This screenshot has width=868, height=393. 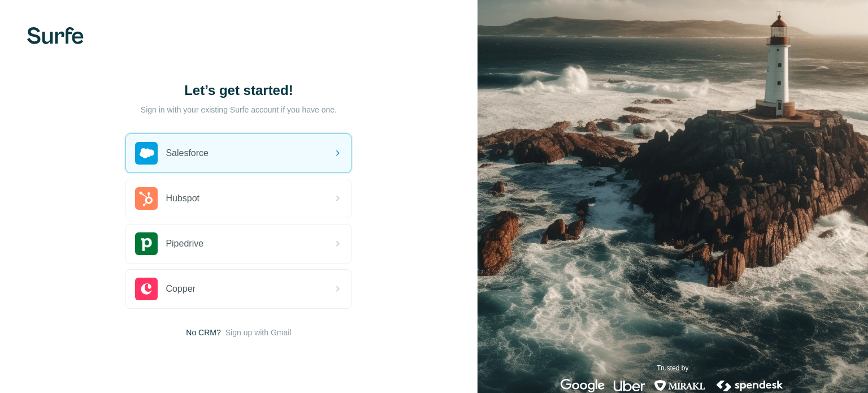 What do you see at coordinates (749, 385) in the screenshot?
I see `img: spendesk's logo` at bounding box center [749, 385].